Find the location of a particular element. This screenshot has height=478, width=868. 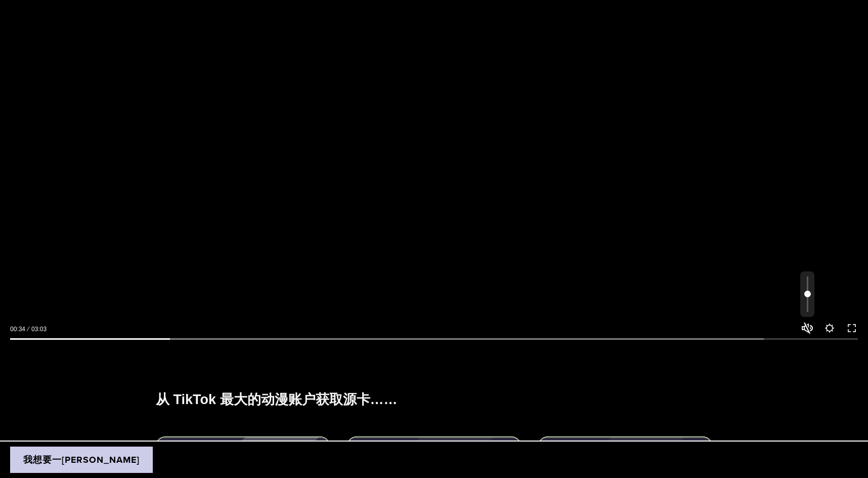

input: 体积 is located at coordinates (808, 294).